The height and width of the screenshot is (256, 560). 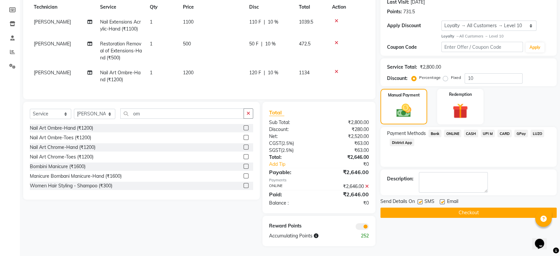 What do you see at coordinates (404, 110) in the screenshot?
I see `img: _cash.svg` at bounding box center [404, 110].